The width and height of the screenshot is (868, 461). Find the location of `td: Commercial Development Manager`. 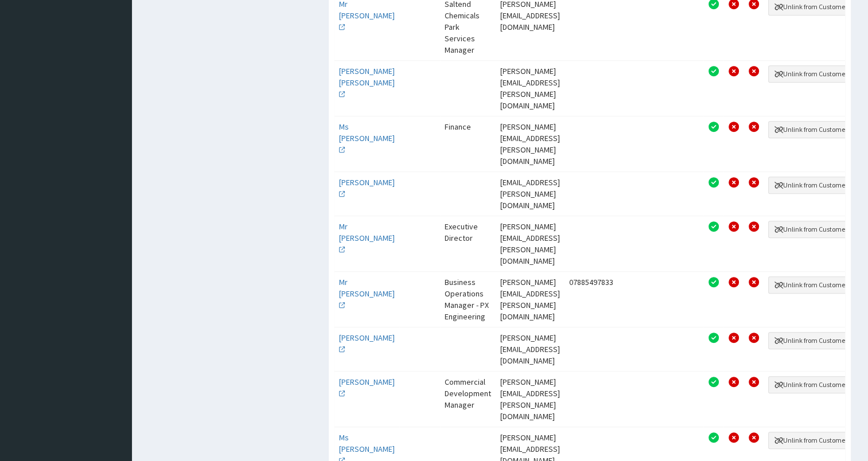

td: Commercial Development Manager is located at coordinates (467, 399).